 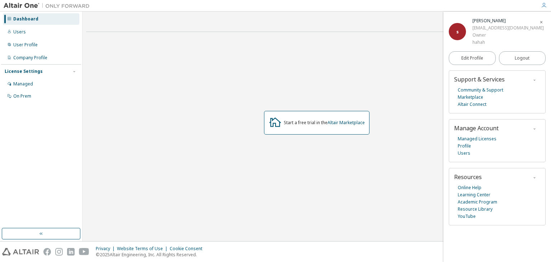 I want to click on div: On Prem, so click(x=22, y=96).